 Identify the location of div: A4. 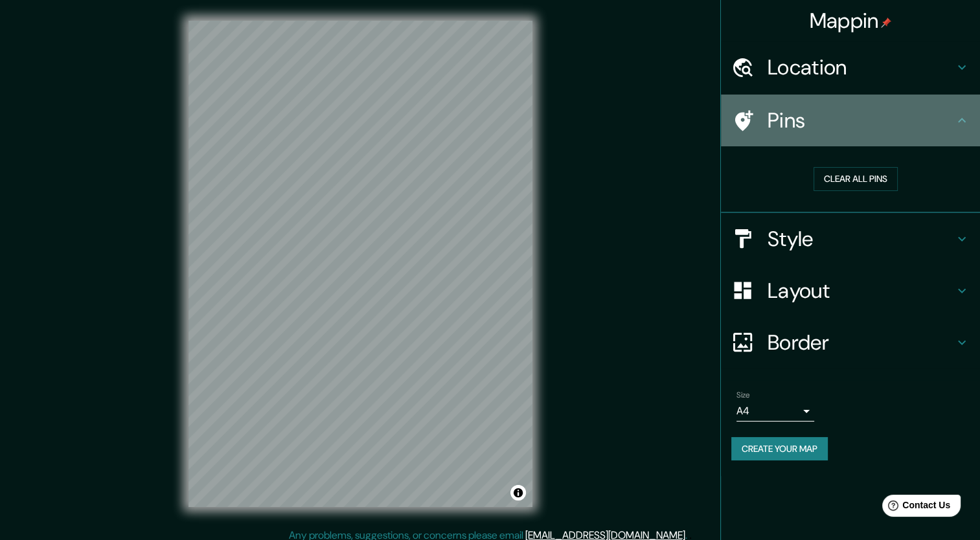
(775, 411).